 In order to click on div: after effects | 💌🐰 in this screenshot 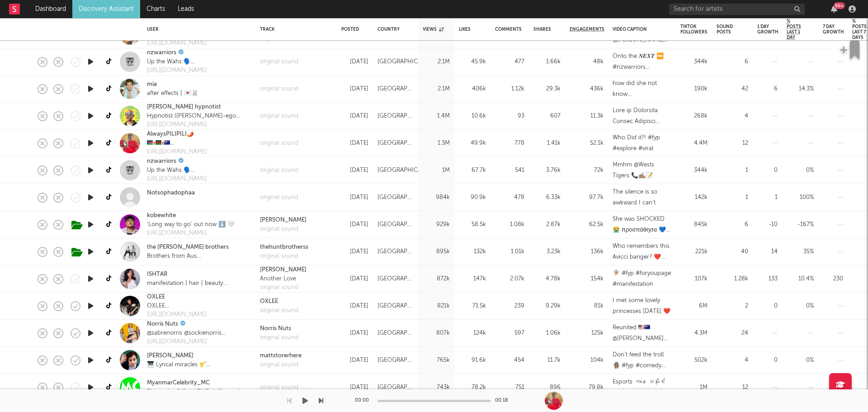, I will do `click(173, 93)`.